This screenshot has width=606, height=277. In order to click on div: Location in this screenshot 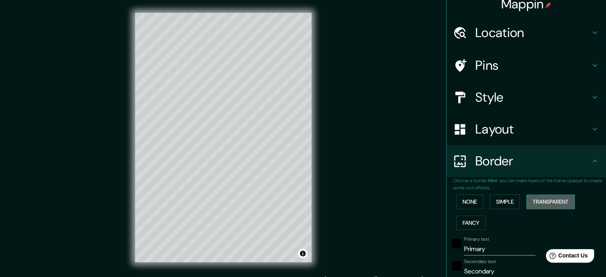, I will do `click(526, 33)`.